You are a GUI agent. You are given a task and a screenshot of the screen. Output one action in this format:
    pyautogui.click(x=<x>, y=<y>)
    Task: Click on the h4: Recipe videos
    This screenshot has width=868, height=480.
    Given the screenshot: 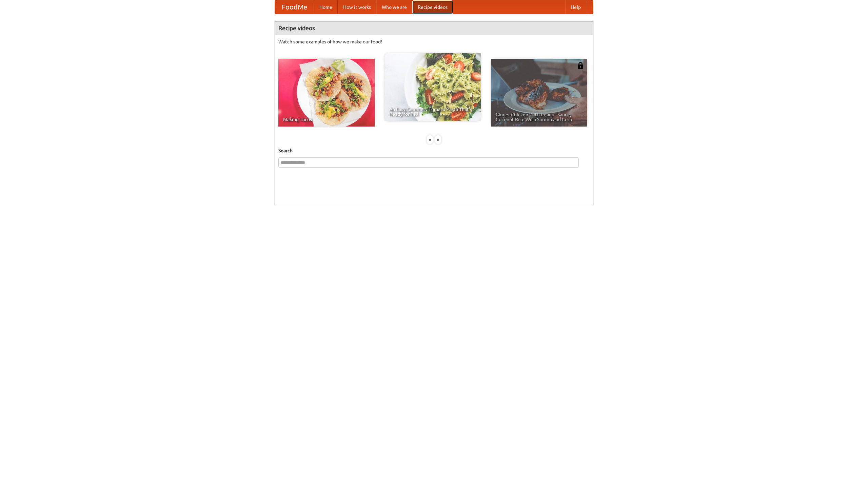 What is the action you would take?
    pyautogui.click(x=434, y=28)
    